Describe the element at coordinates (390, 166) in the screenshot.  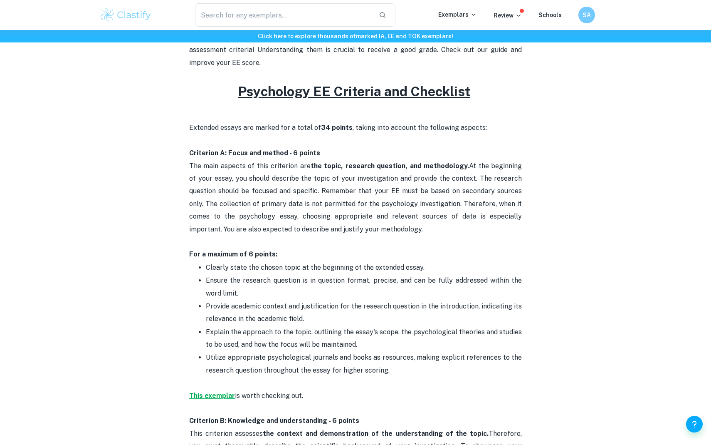
I see `strong: the topic, research question, and methodology.` at that location.